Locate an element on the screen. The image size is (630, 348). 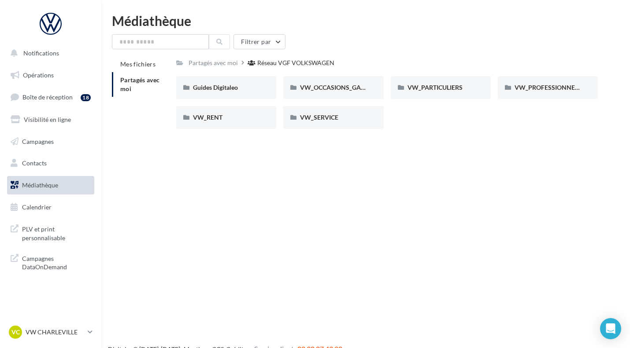
span: Contacts is located at coordinates (34, 163).